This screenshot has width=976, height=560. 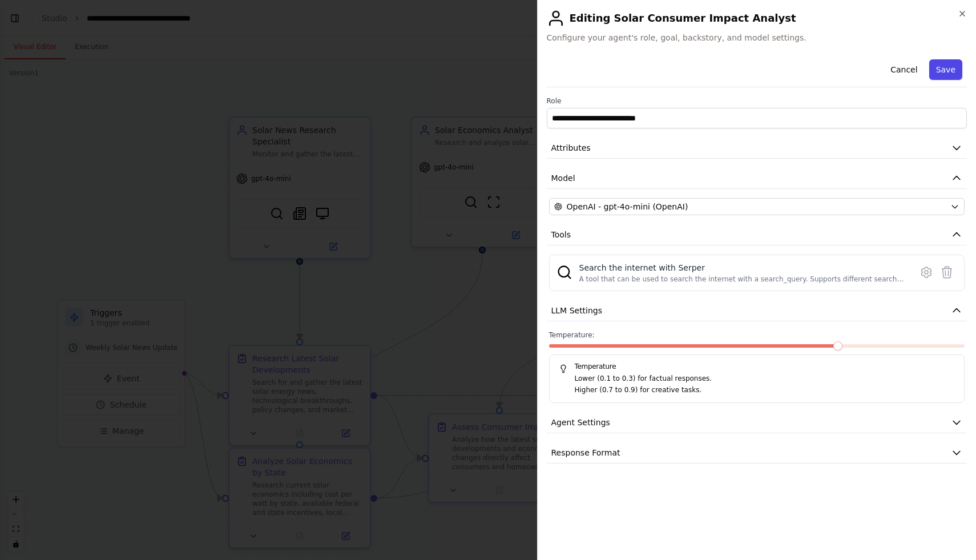 I want to click on button: Tools, so click(x=757, y=235).